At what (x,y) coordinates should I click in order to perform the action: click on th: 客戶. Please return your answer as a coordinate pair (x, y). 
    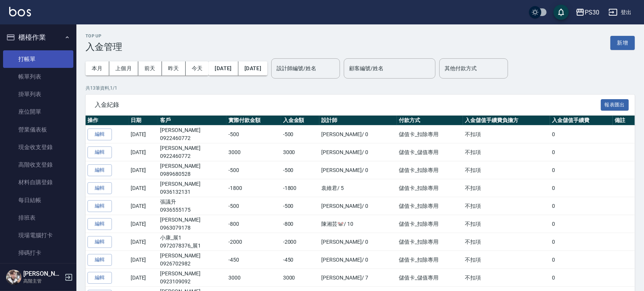
    Looking at the image, I should click on (192, 120).